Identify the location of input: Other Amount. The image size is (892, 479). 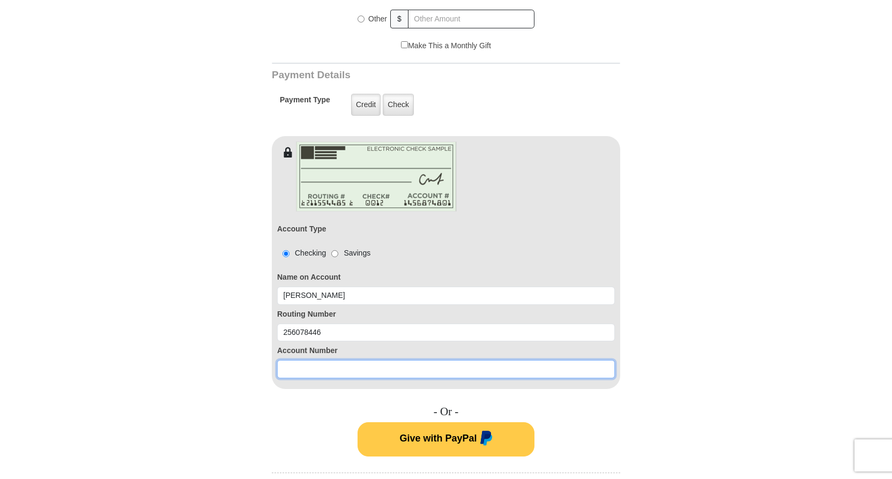
(471, 19).